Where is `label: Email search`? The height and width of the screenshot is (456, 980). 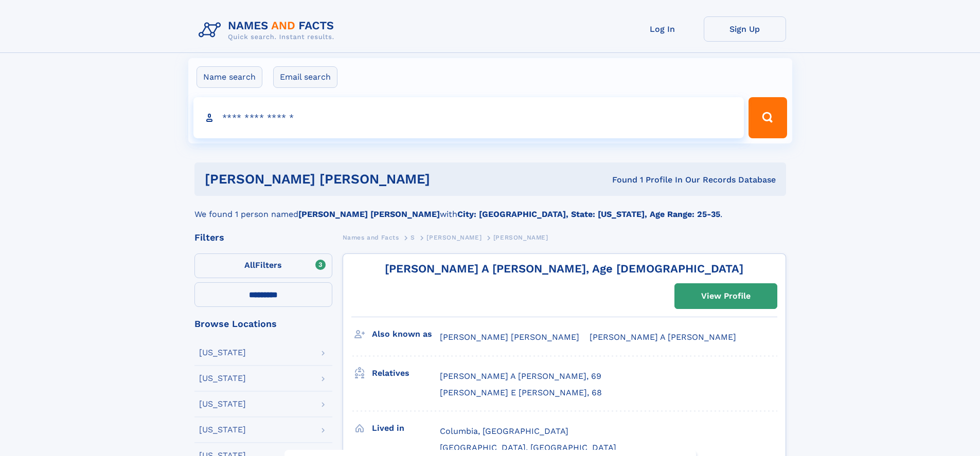
label: Email search is located at coordinates (305, 77).